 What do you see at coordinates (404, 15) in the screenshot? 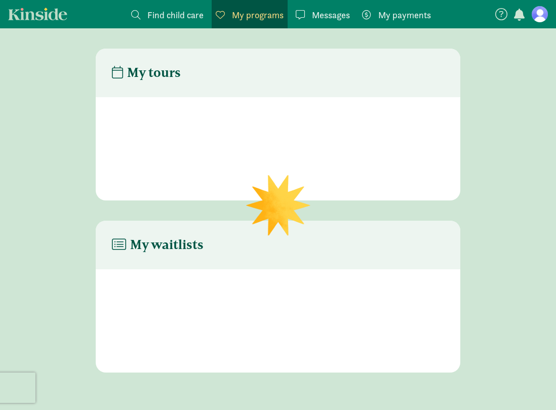
I see `span: My payments` at bounding box center [404, 15].